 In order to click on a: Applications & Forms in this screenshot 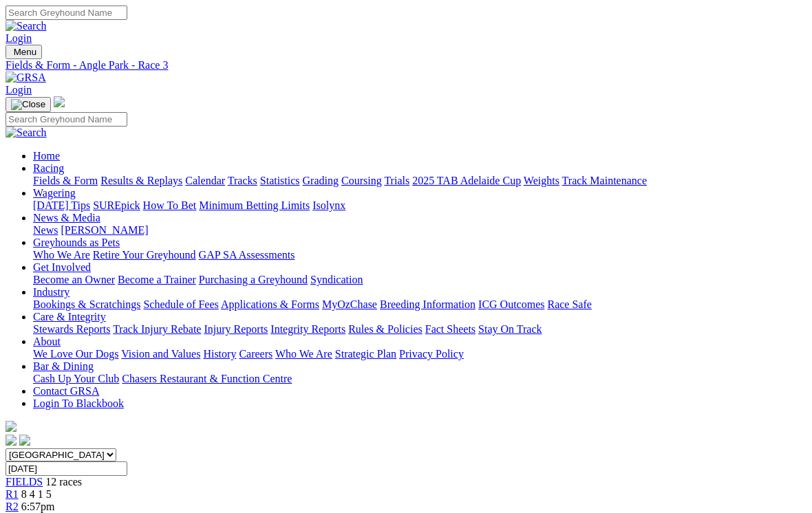, I will do `click(270, 304)`.